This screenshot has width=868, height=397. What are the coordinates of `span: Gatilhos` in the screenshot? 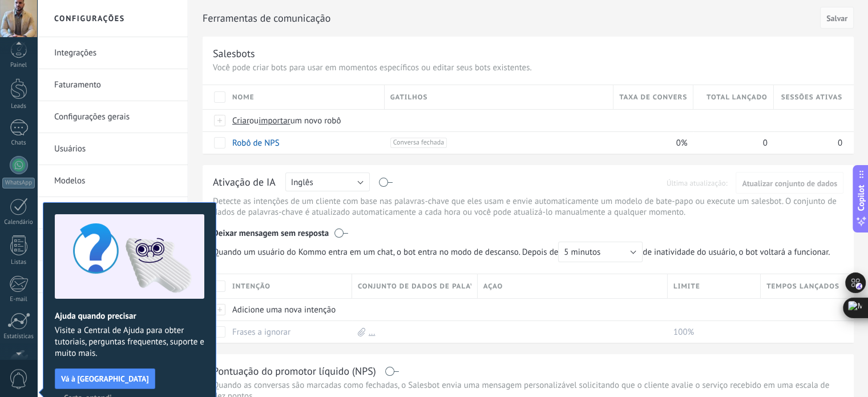 It's located at (410, 97).